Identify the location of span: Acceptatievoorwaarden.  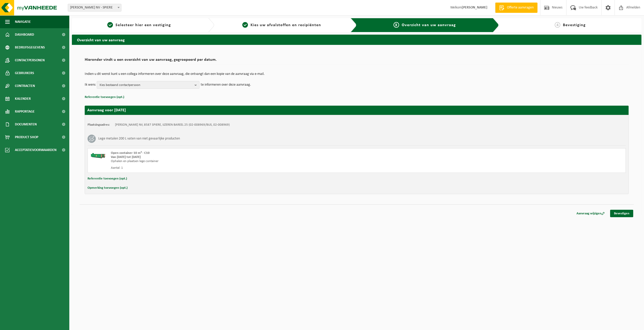
(36, 150).